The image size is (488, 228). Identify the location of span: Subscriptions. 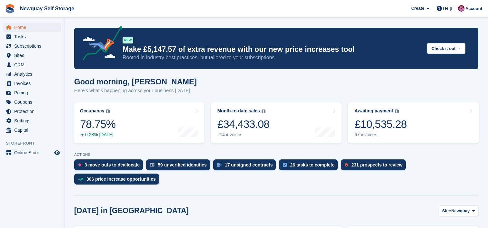
(34, 46).